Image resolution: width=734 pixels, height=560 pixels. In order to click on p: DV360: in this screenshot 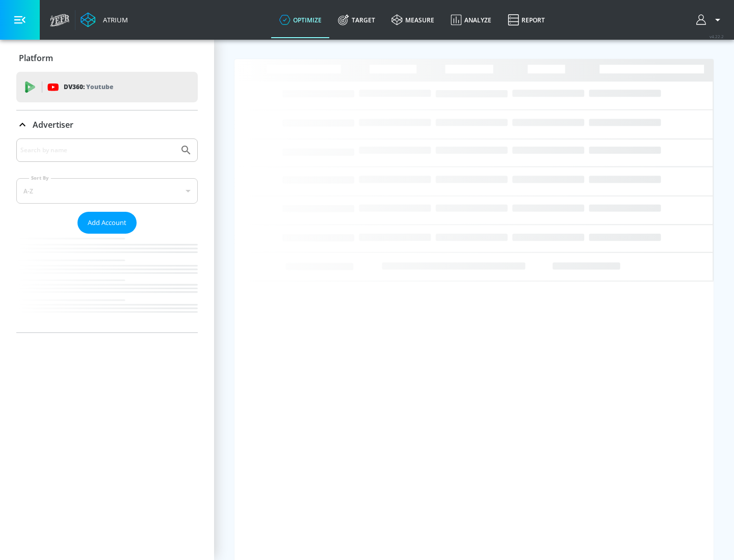, I will do `click(88, 87)`.